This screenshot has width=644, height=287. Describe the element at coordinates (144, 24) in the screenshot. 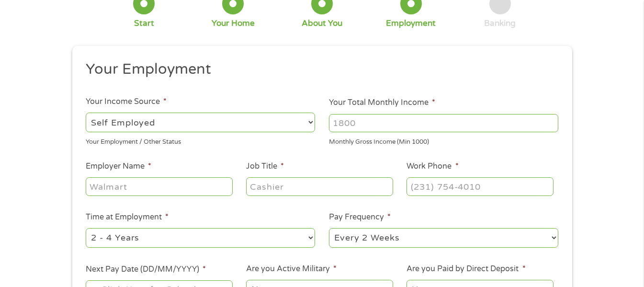

I see `div: Start` at that location.